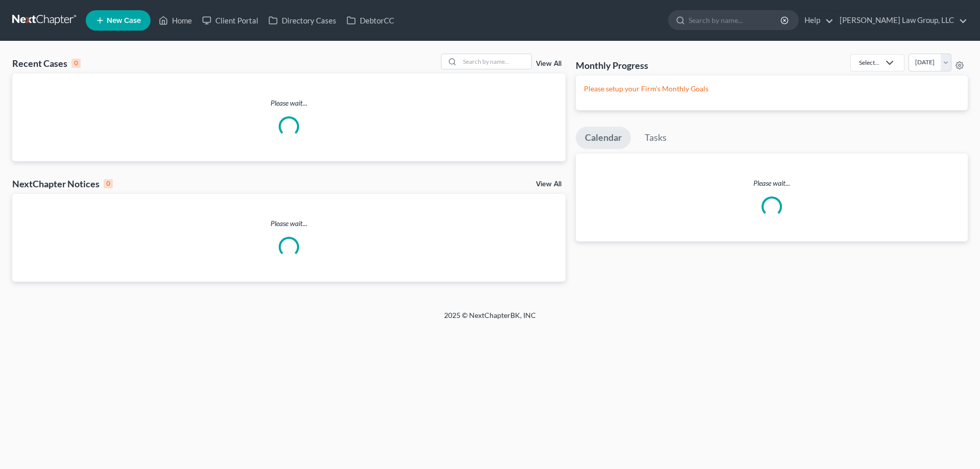 The height and width of the screenshot is (469, 980). What do you see at coordinates (490, 320) in the screenshot?
I see `div: 2025 © NextChapterBK, INC` at bounding box center [490, 320].